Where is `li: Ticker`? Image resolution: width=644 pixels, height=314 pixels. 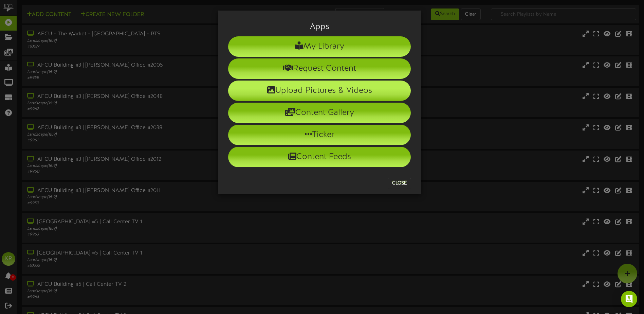 li: Ticker is located at coordinates (319, 135).